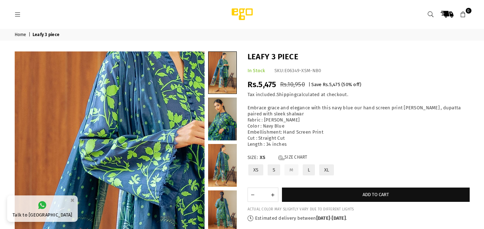  Describe the element at coordinates (292, 84) in the screenshot. I see `span: Rs.10,950` at that location.